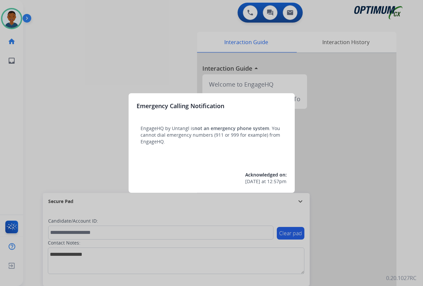 The width and height of the screenshot is (423, 286). Describe the element at coordinates (266, 175) in the screenshot. I see `span: Acknowledged on:` at that location.